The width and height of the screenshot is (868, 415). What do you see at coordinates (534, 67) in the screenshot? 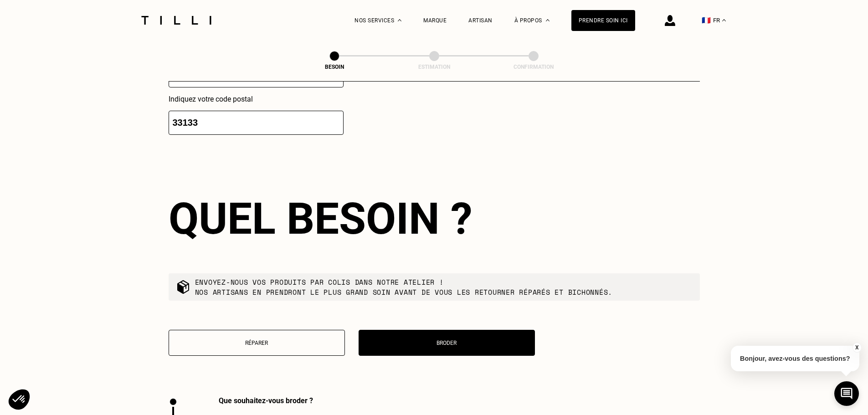
I see `div: Confirmation` at bounding box center [534, 67].